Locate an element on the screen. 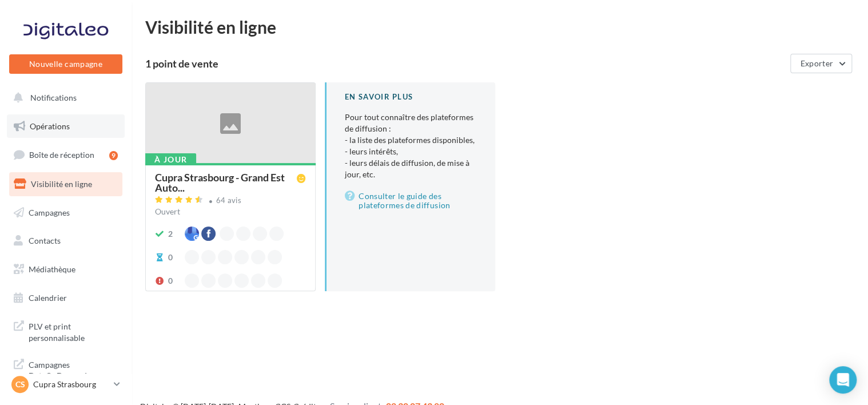 This screenshot has height=405, width=868. li: - la liste des plateformes disponibles, is located at coordinates (410, 140).